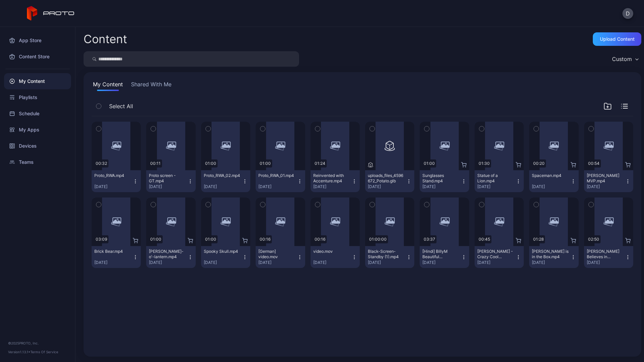 Image resolution: width=644 pixels, height=362 pixels. I want to click on div: My Content, so click(37, 81).